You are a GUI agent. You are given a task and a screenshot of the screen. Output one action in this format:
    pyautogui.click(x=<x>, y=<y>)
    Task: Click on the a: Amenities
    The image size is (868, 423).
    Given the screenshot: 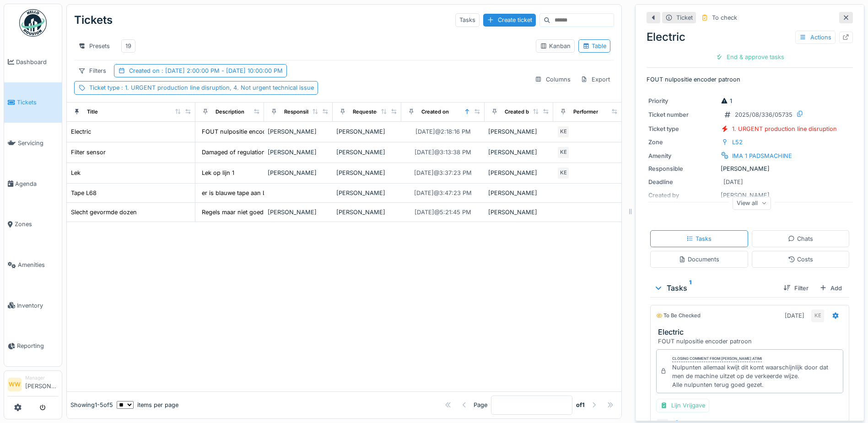 What is the action you would take?
    pyautogui.click(x=33, y=265)
    